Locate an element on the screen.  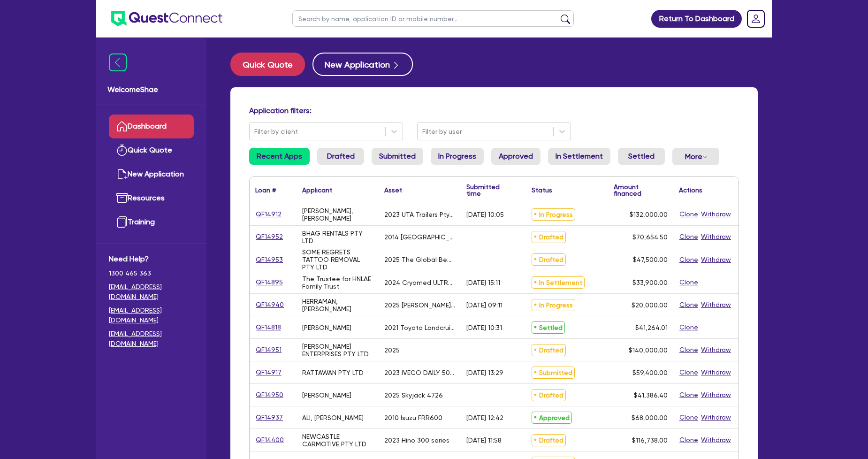
div: BHAG RENTALS PTY LTD is located at coordinates (338, 237).